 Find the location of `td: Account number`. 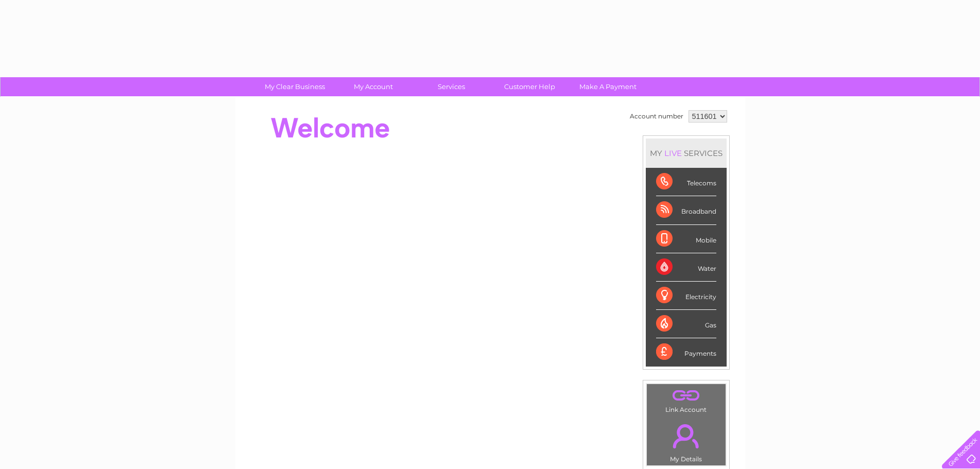

td: Account number is located at coordinates (657, 116).